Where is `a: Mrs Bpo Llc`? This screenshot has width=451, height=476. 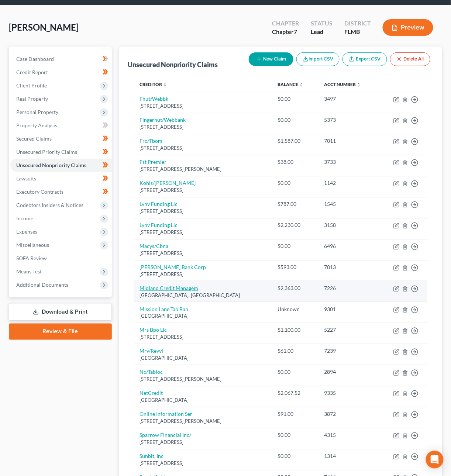
a: Mrs Bpo Llc is located at coordinates (154, 330).